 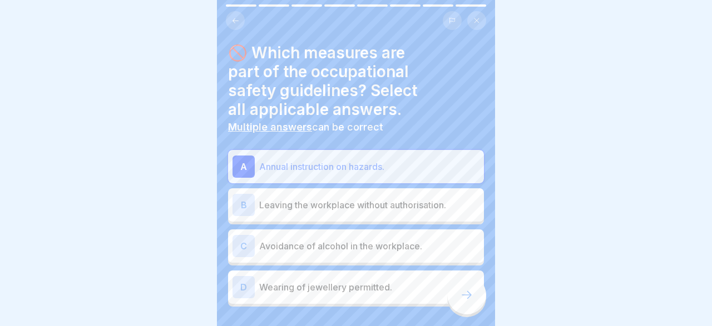 I want to click on div: B, so click(x=243, y=205).